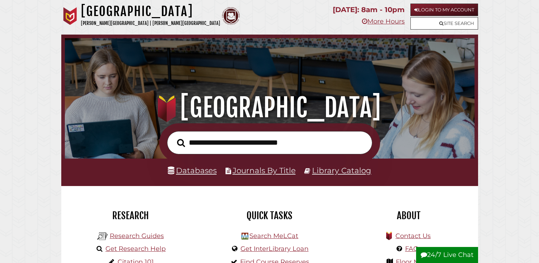 The height and width of the screenshot is (263, 539). I want to click on a: FAQs, so click(413, 248).